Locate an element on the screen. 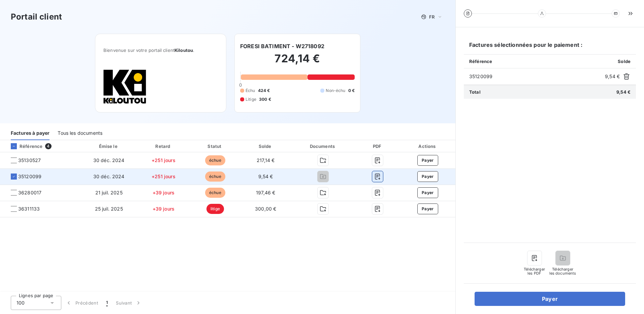  div: PDF is located at coordinates (378, 147).